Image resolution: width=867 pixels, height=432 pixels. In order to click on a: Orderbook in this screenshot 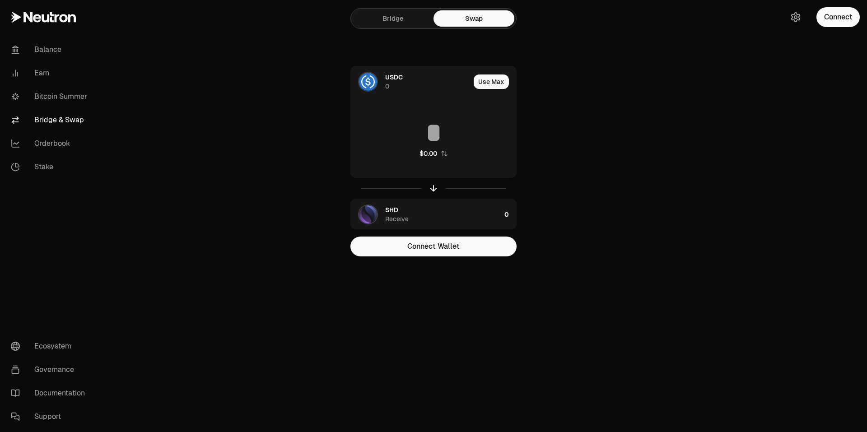, I will do `click(51, 144)`.